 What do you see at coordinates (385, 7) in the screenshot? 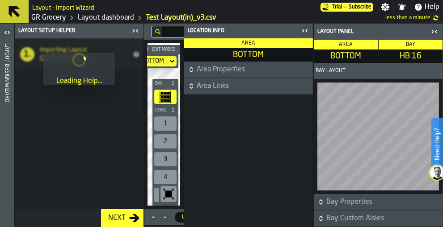
I see `label: button-toggle-Settings` at bounding box center [385, 7].